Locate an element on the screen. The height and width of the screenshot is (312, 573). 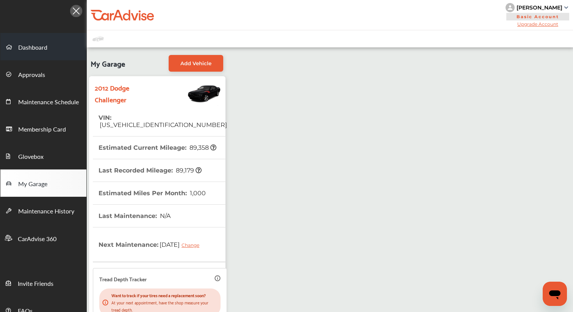
span: Basic Account is located at coordinates (537, 17).